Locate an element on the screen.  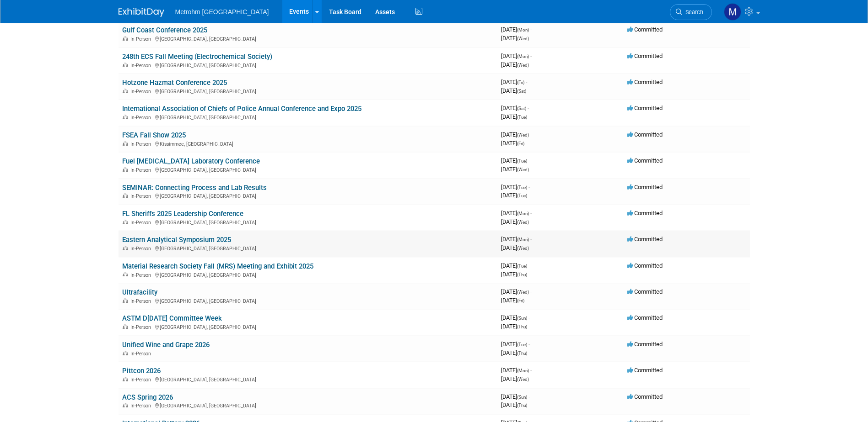
a: Search is located at coordinates (691, 12).